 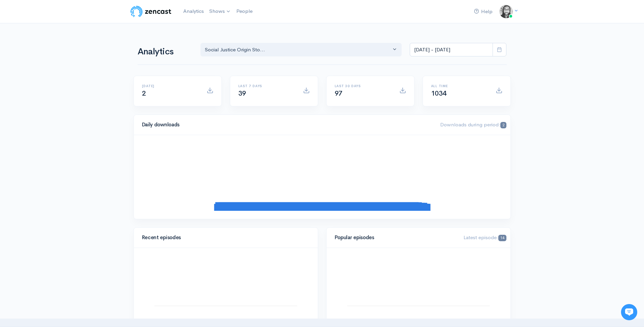 I want to click on a: Analytics, so click(x=193, y=11).